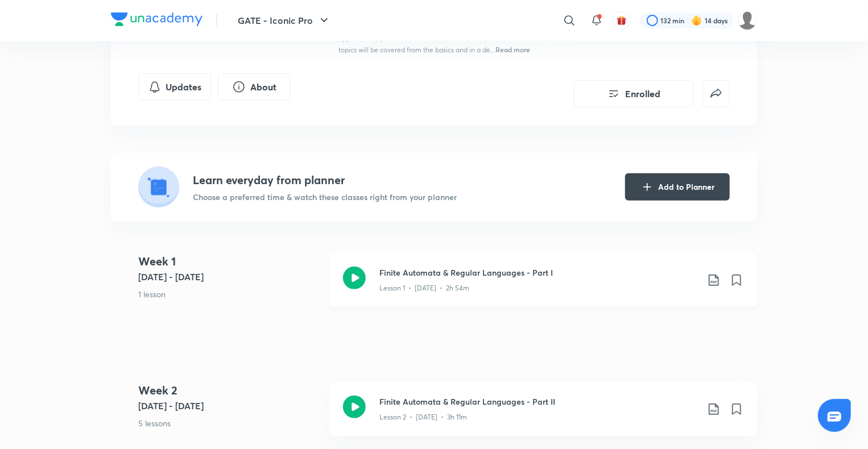 This screenshot has width=868, height=449. What do you see at coordinates (325, 180) in the screenshot?
I see `h4: Learn everyday from planner` at bounding box center [325, 180].